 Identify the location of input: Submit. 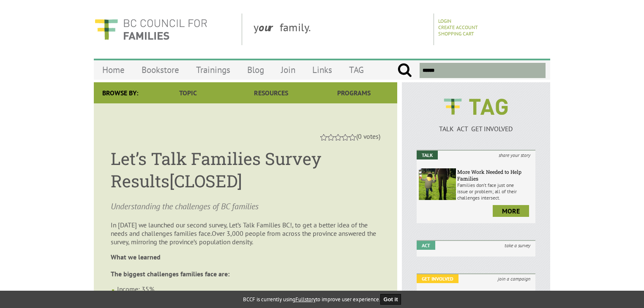
(404, 71).